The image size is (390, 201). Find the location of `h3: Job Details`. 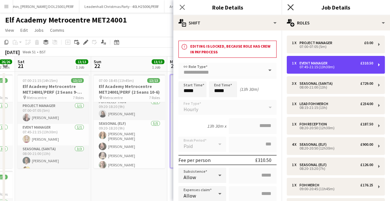

h3: Job Details is located at coordinates (335, 7).